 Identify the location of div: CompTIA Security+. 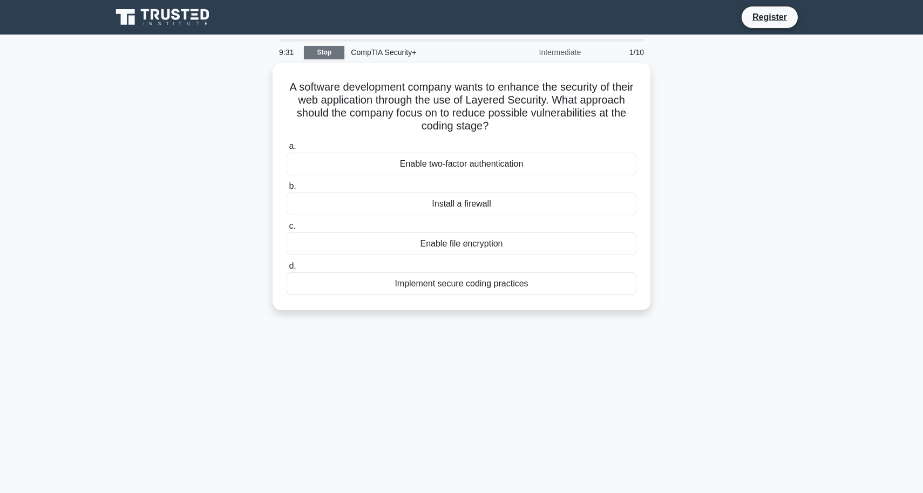
(418, 52).